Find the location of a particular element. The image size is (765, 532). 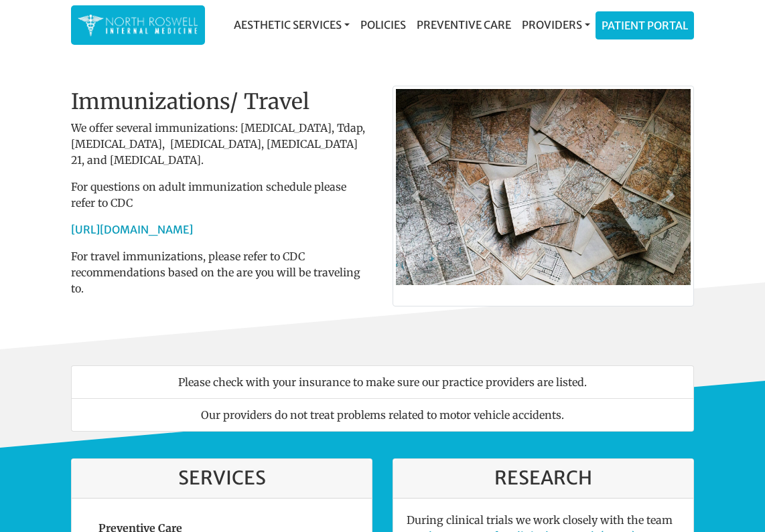

a: Preventive Care is located at coordinates (463, 25).